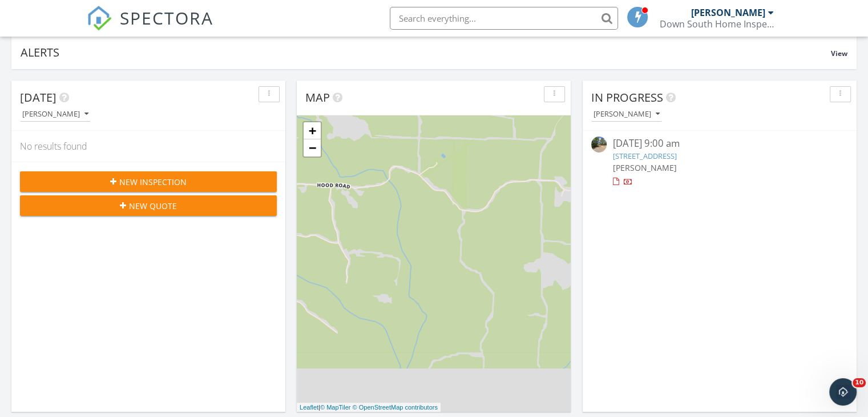 Image resolution: width=868 pixels, height=417 pixels. Describe the element at coordinates (148, 182) in the screenshot. I see `button: New Inspection` at that location.